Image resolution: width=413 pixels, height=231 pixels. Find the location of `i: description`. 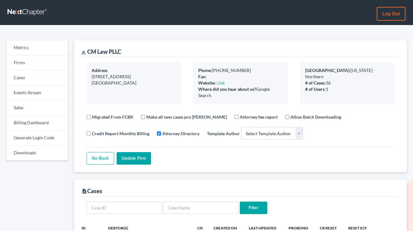

i: description is located at coordinates (84, 191).